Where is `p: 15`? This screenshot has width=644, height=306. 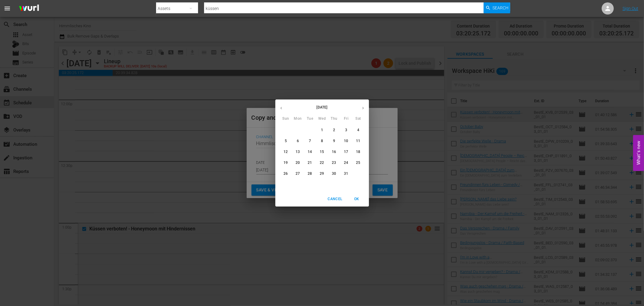
p: 15 is located at coordinates (322, 152).